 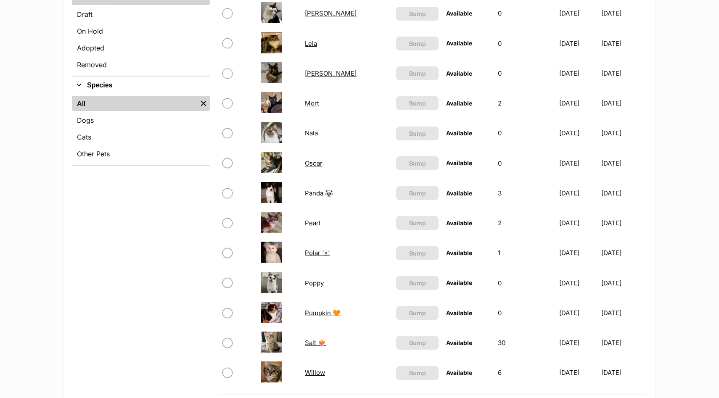 What do you see at coordinates (311, 133) in the screenshot?
I see `a: Nala` at bounding box center [311, 133].